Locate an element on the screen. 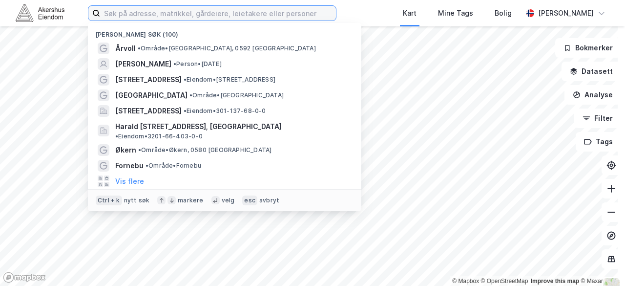  div: Bolig is located at coordinates (503, 13).